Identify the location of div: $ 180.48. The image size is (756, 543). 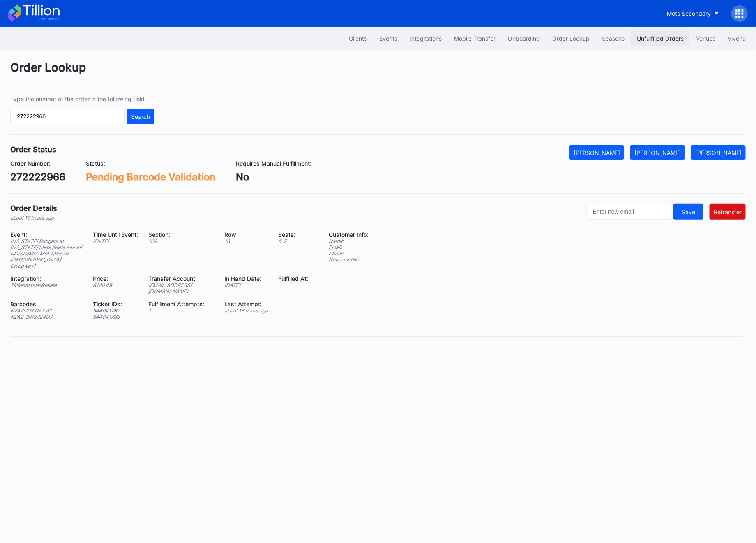
(116, 285).